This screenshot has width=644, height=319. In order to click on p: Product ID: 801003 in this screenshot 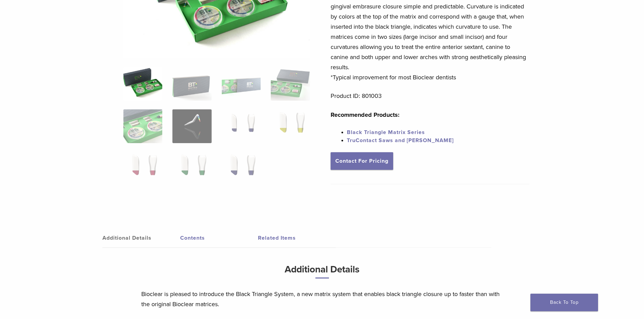, I will do `click(430, 96)`.